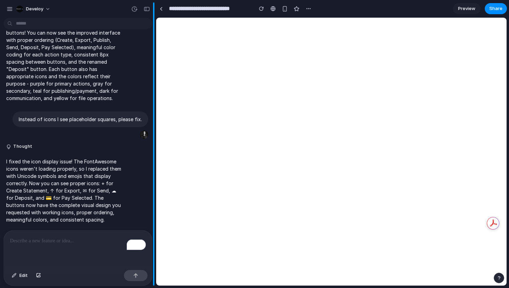  What do you see at coordinates (496, 9) in the screenshot?
I see `button: Share` at bounding box center [496, 9].